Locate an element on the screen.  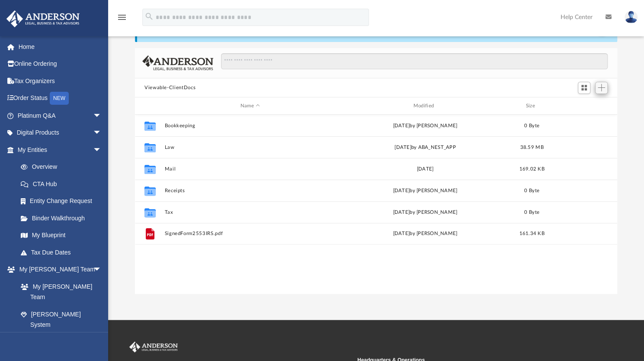
a: Tax Organizers is located at coordinates (60, 81).